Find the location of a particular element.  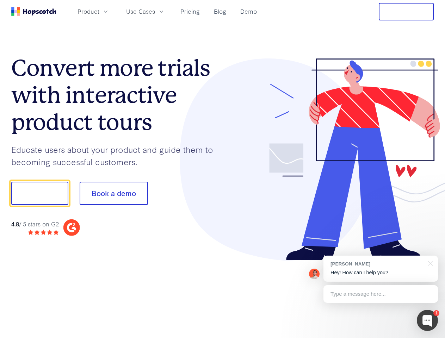

a: Free Trial is located at coordinates (407, 12).